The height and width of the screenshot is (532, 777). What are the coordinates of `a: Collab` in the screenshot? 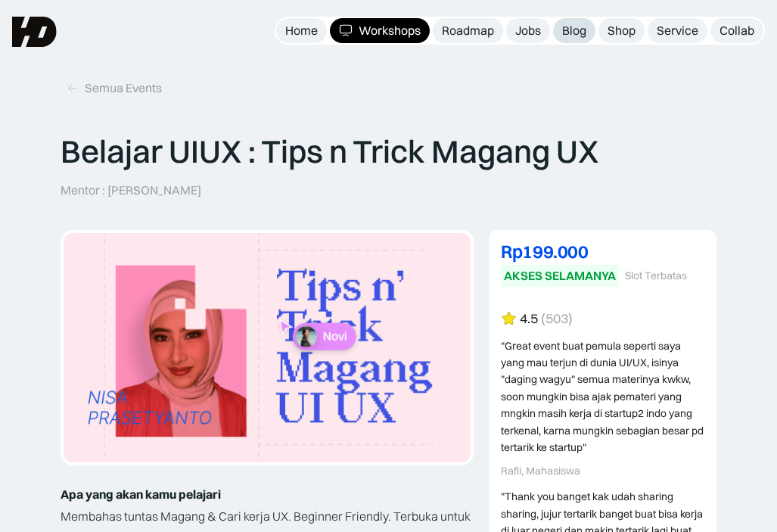 It's located at (737, 30).